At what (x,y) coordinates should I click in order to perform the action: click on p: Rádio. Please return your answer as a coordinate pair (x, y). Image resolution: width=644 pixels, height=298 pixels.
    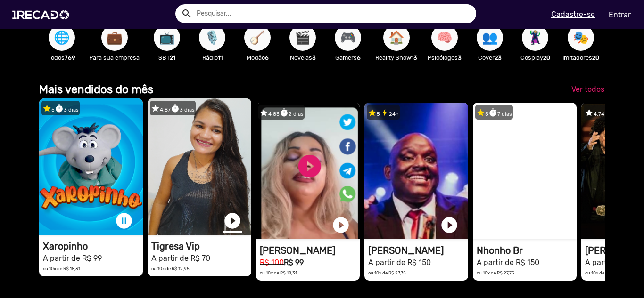
    Looking at the image, I should click on (212, 57).